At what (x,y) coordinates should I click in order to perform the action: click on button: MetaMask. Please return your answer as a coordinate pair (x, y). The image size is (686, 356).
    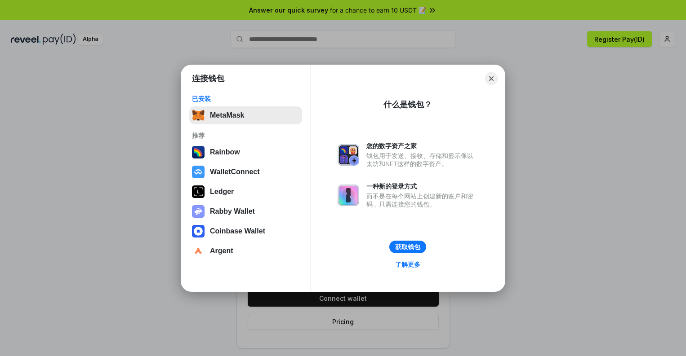
    Looking at the image, I should click on (245, 115).